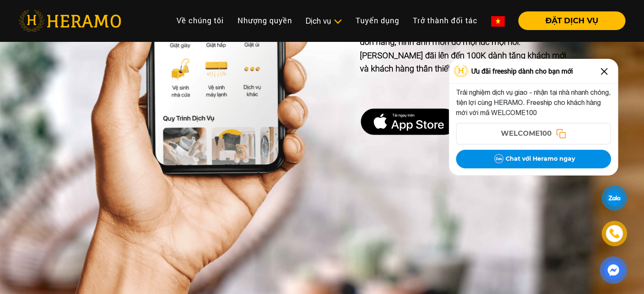 Image resolution: width=644 pixels, height=294 pixels. I want to click on a: phone-icon, so click(614, 234).